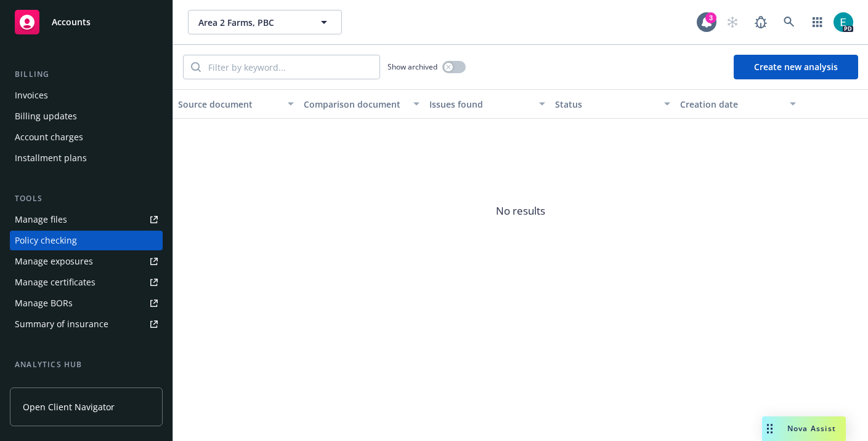 This screenshot has height=441, width=868. Describe the element at coordinates (291, 67) in the screenshot. I see `input: Filter by keyword...` at that location.